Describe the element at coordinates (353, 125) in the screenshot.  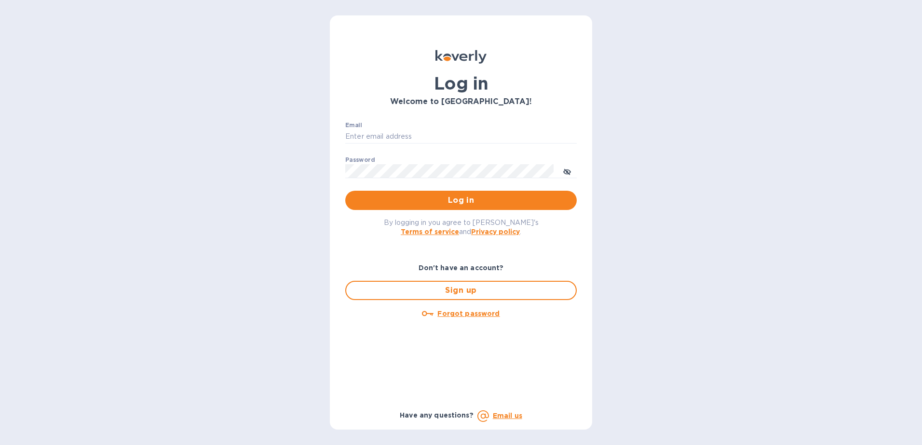
I see `label: Email` at that location.